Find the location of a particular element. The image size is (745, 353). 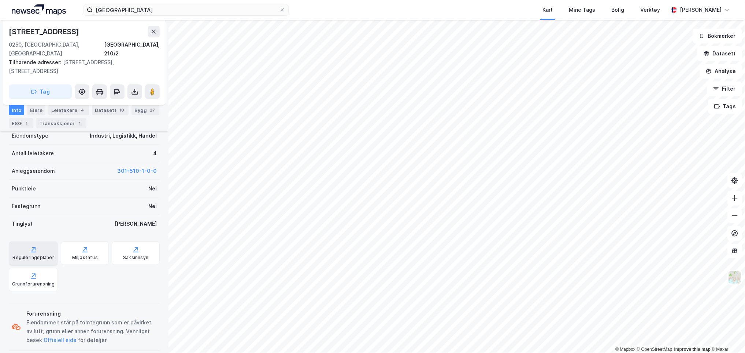

button: Datasett is located at coordinates (720, 54).